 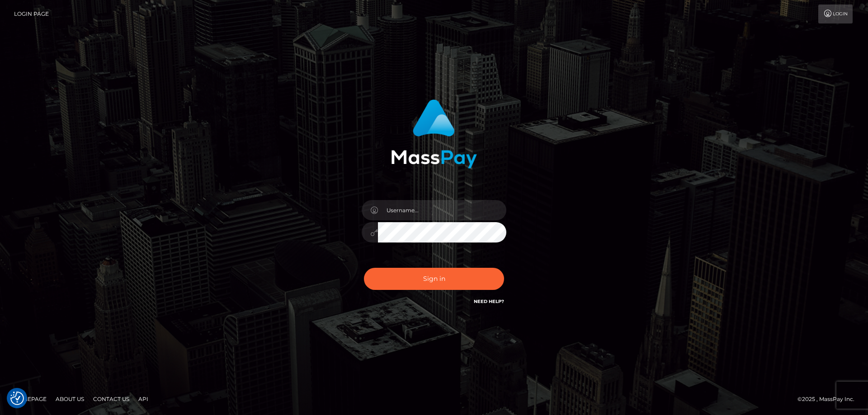 I want to click on button: Sign in, so click(x=434, y=279).